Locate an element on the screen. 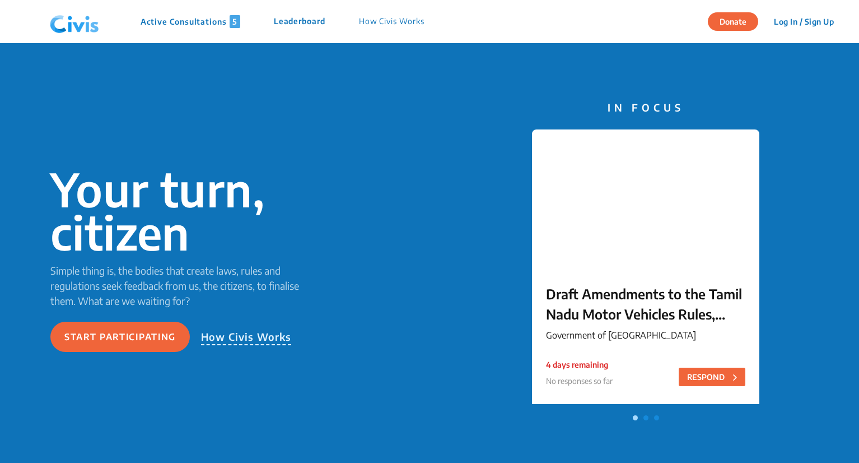 Image resolution: width=859 pixels, height=463 pixels. img: navlogo.png is located at coordinates (75, 22).